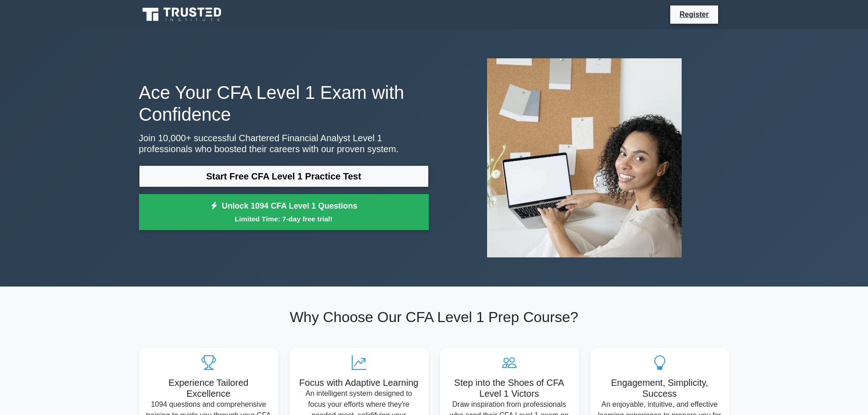 The height and width of the screenshot is (415, 868). What do you see at coordinates (284, 212) in the screenshot?
I see `a: Unlock 1094 CFA Level 1 QuestionsLimited Time: 7-day free trial!` at bounding box center [284, 212].